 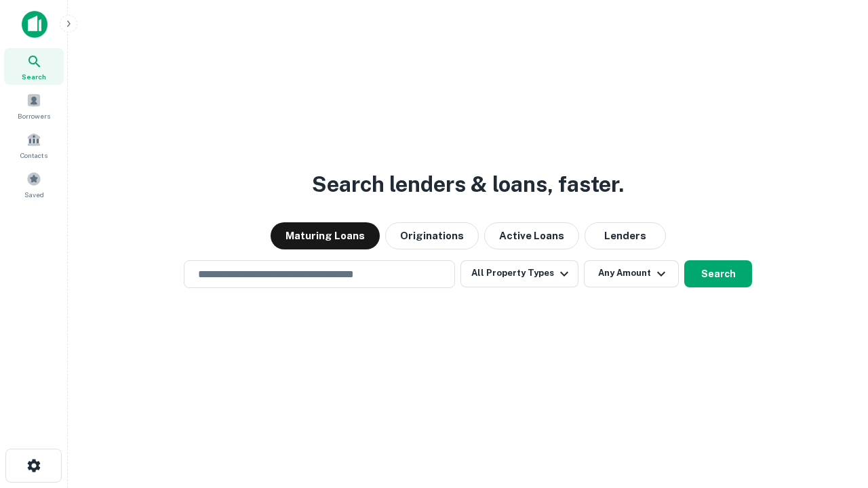 What do you see at coordinates (34, 194) in the screenshot?
I see `span: Saved` at bounding box center [34, 194].